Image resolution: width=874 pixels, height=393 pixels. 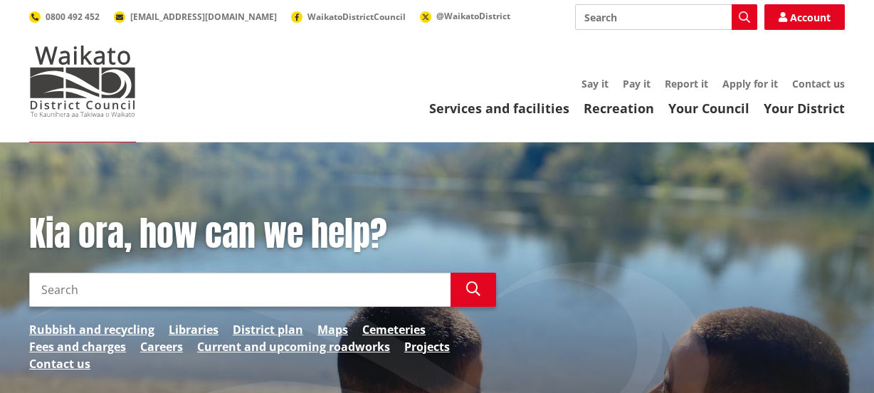 I want to click on a: Rubbish and recycling, so click(x=92, y=330).